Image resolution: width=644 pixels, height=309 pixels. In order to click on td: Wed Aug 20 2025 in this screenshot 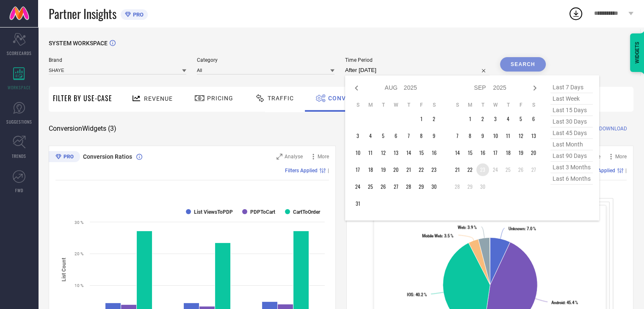, I will do `click(396, 170)`.